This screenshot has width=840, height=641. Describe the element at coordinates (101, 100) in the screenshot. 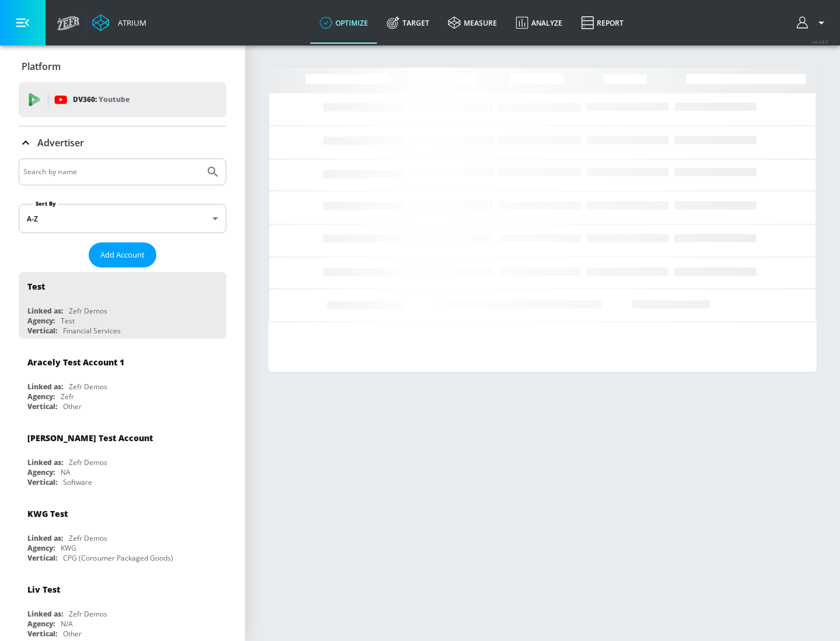

I see `p: DV360:` at that location.